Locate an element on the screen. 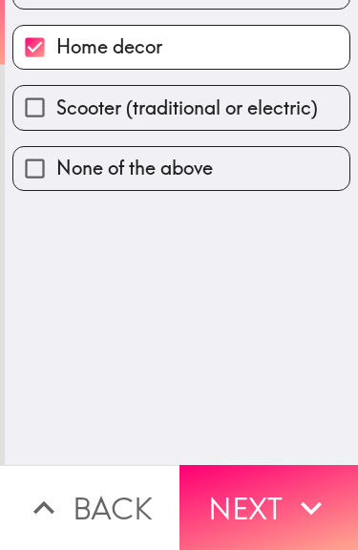 Image resolution: width=358 pixels, height=550 pixels. button: Scooter (traditional or electric) is located at coordinates (181, 107).